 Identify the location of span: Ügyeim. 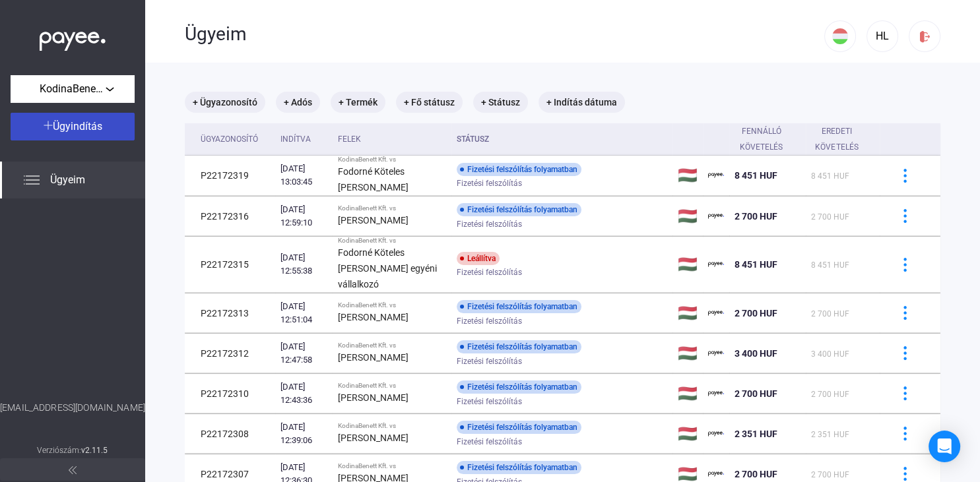
(67, 180).